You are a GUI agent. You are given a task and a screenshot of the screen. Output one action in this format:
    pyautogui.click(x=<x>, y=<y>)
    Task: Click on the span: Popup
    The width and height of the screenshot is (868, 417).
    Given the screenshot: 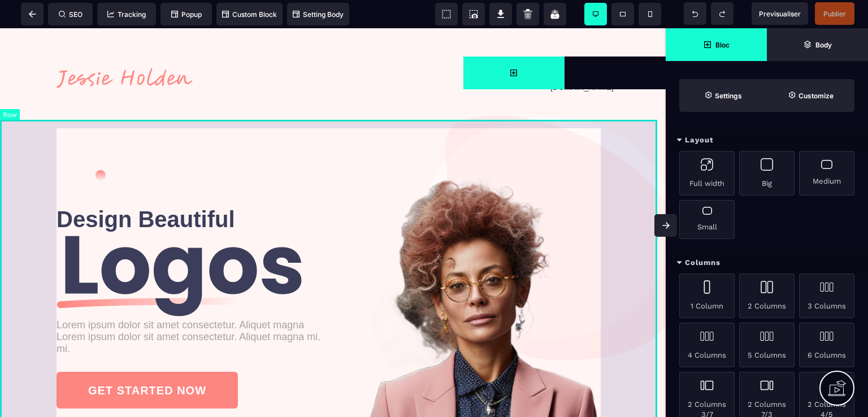 What is the action you would take?
    pyautogui.click(x=187, y=14)
    